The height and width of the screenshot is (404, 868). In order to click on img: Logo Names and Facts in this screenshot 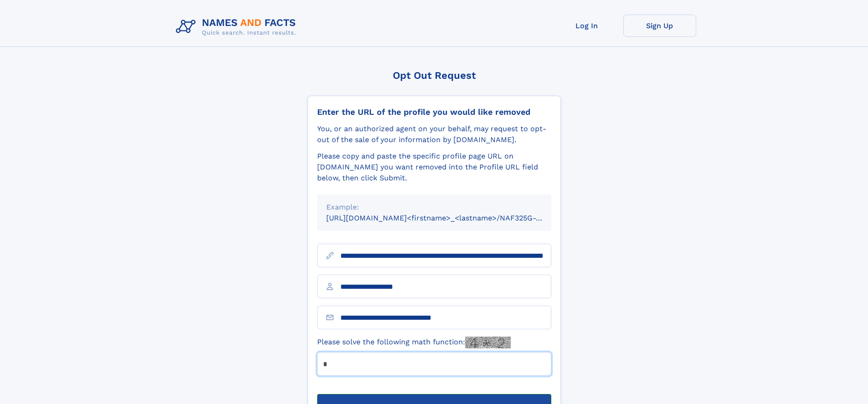, I will do `click(238, 27)`.